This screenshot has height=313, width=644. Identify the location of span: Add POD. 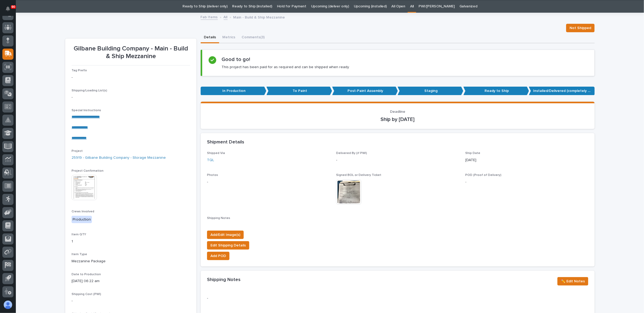
(218, 256).